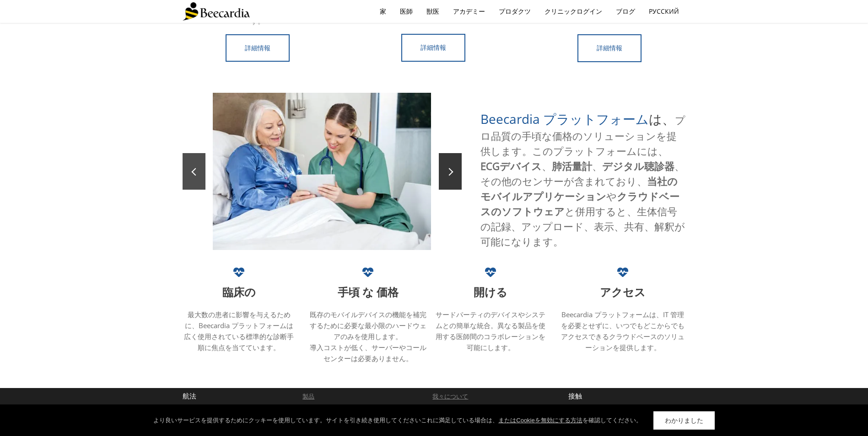 This screenshot has height=436, width=868. Describe the element at coordinates (239, 291) in the screenshot. I see `span: 臨床の` at that location.